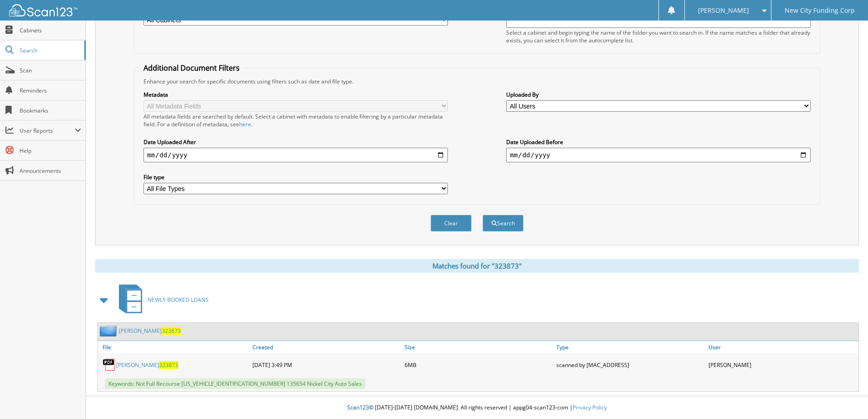  Describe the element at coordinates (109, 330) in the screenshot. I see `img: folder2.png` at that location.